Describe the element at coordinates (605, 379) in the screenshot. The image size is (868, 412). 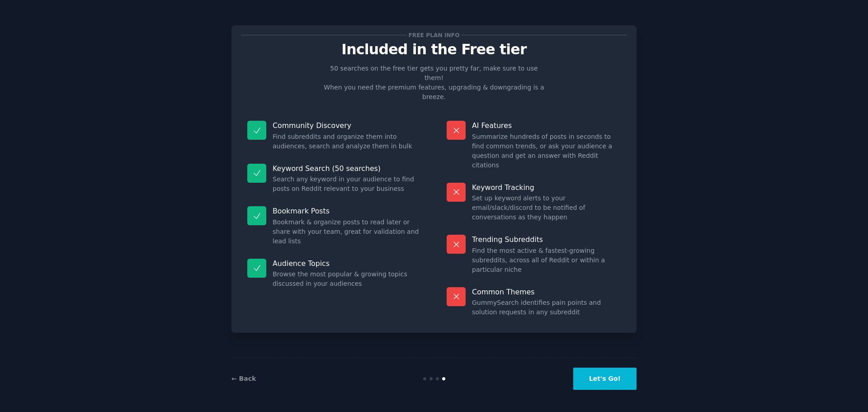
I see `button: Let's Go!` at that location.